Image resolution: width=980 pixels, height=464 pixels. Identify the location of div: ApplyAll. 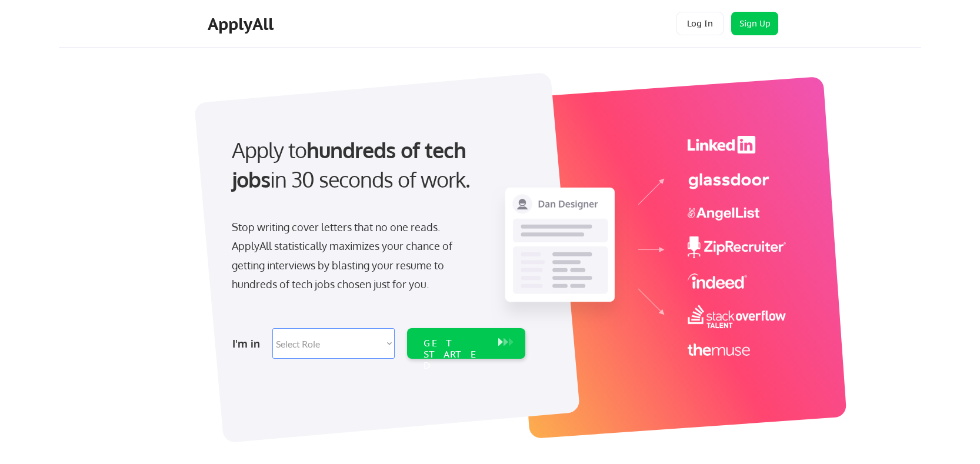
(242, 24).